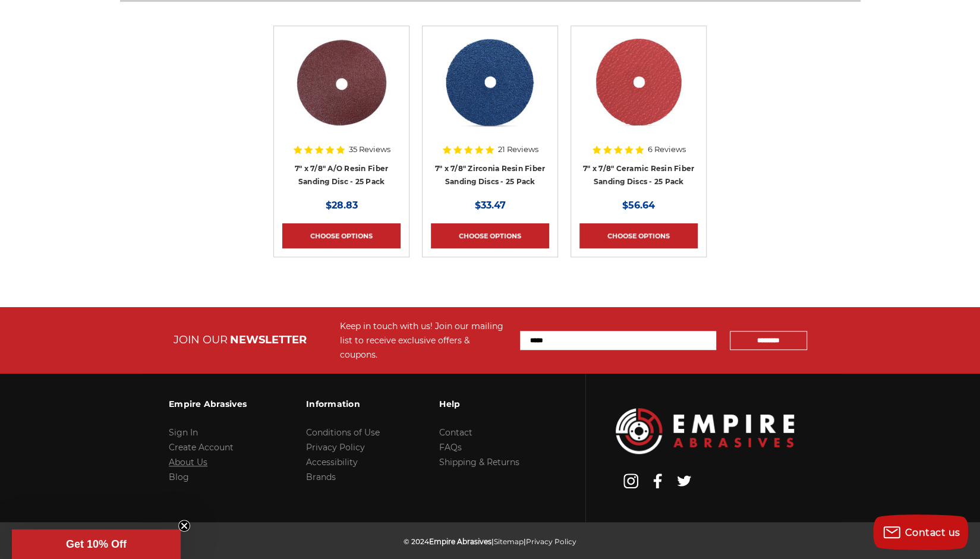  Describe the element at coordinates (667, 149) in the screenshot. I see `span: 6 Reviews` at that location.